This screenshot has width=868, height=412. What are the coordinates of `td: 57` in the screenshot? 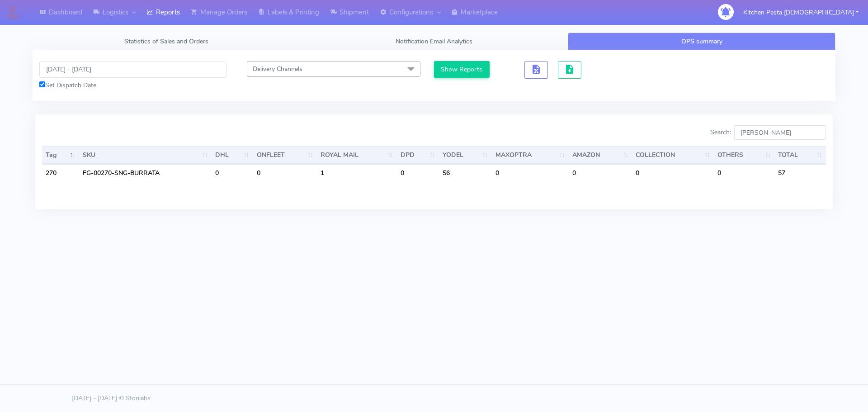 It's located at (800, 172).